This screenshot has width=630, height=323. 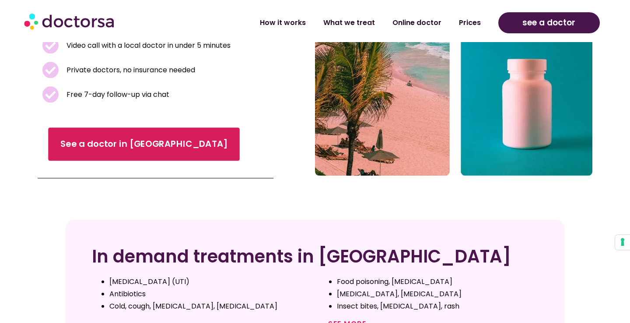 What do you see at coordinates (210, 294) in the screenshot?
I see `li: Antibiotics` at bounding box center [210, 294].